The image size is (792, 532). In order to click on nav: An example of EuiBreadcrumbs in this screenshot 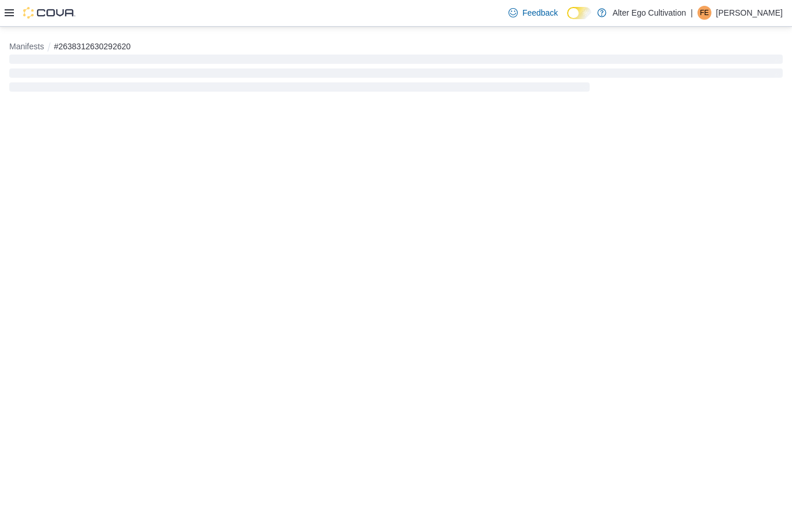, I will do `click(396, 47)`.